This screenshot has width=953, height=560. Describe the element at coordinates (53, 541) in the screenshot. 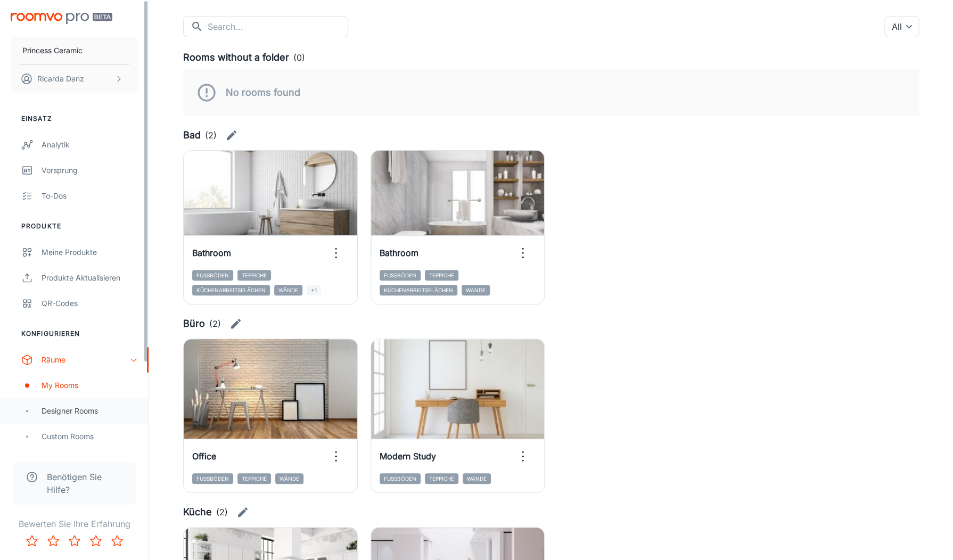

I see `button: Rate 2 star` at that location.